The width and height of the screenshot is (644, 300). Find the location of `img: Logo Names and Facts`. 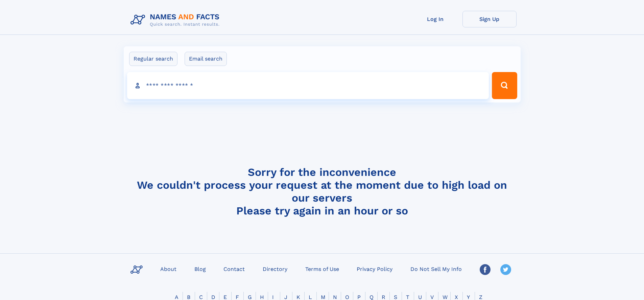

img: Logo Names and Facts is located at coordinates (176, 20).